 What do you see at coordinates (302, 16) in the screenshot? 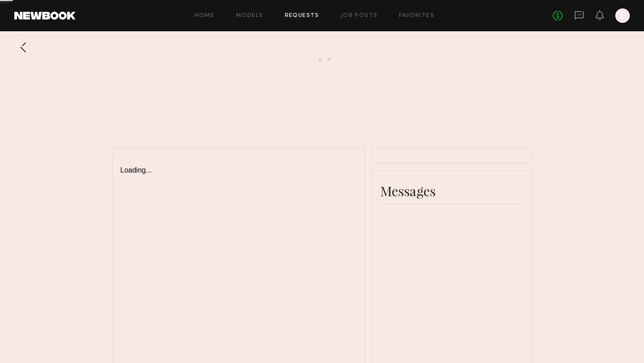
I see `a: Requests` at bounding box center [302, 16].